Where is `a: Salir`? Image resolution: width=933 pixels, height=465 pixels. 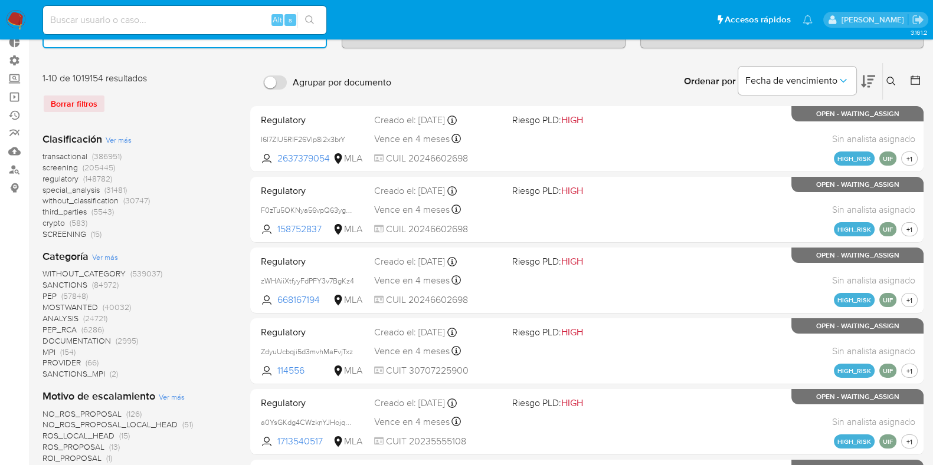 a: Salir is located at coordinates (917, 19).